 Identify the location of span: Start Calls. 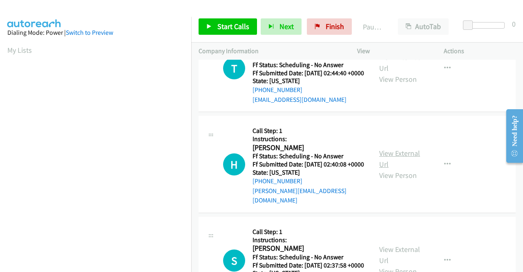
(233, 26).